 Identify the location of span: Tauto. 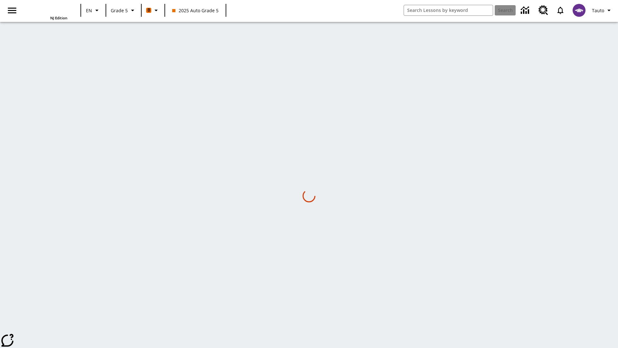
(598, 10).